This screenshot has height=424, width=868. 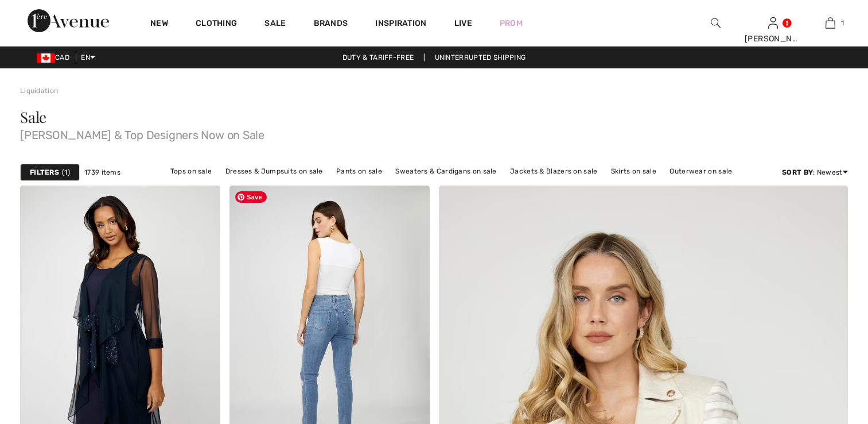 I want to click on a: Brands, so click(x=331, y=24).